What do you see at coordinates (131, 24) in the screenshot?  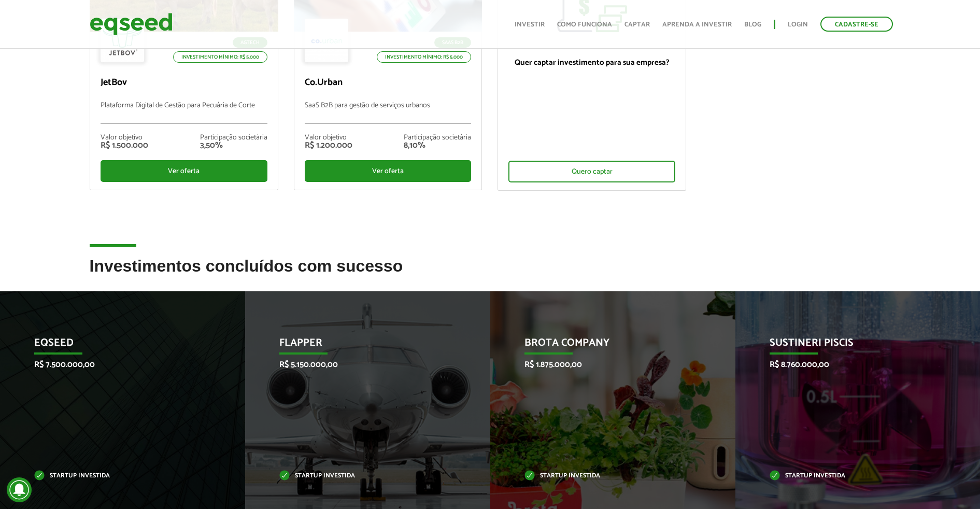 I see `img: EqSeed` at bounding box center [131, 24].